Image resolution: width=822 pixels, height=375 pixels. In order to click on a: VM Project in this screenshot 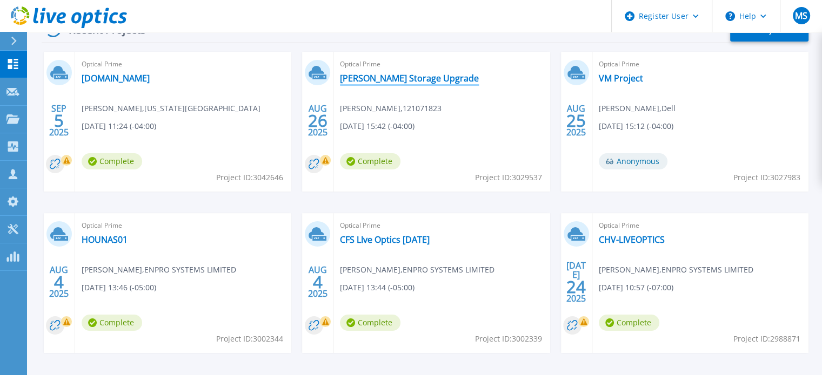, I will do `click(621, 78)`.